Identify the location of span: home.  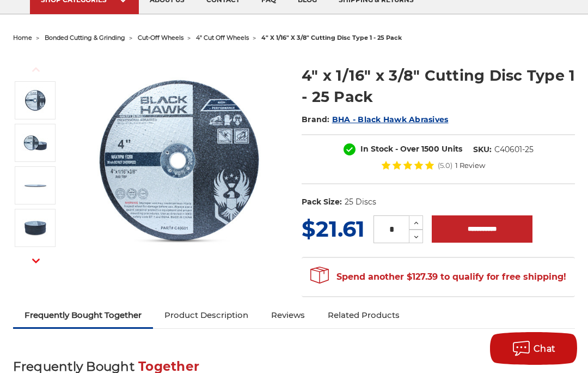
(22, 37).